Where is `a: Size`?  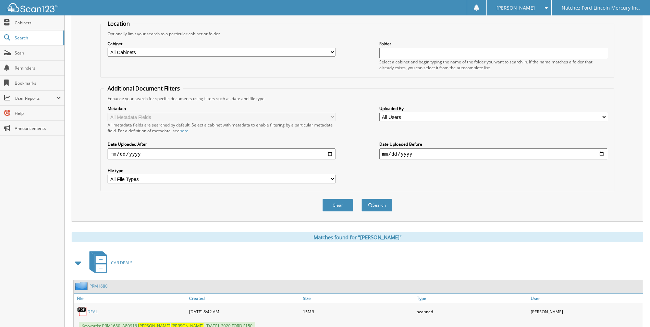 a: Size is located at coordinates (358, 298).